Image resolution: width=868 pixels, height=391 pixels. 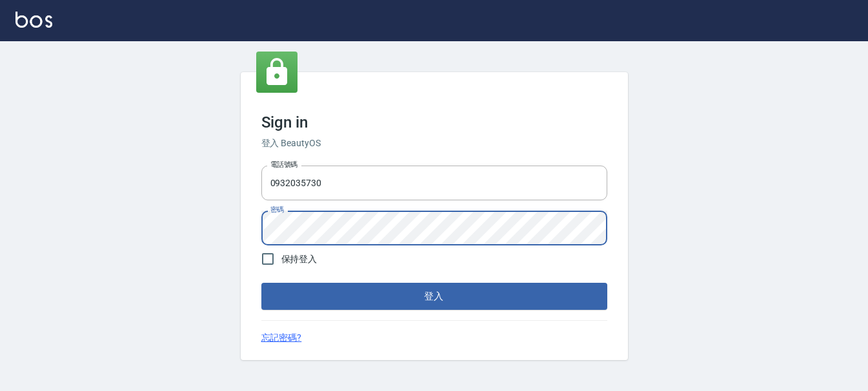 What do you see at coordinates (277, 209) in the screenshot?
I see `label: 密碼` at bounding box center [277, 209].